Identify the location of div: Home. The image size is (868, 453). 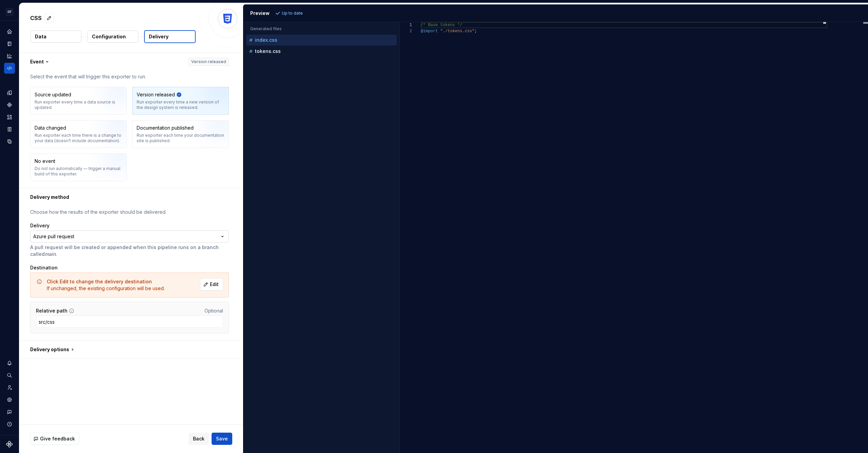
(10, 32).